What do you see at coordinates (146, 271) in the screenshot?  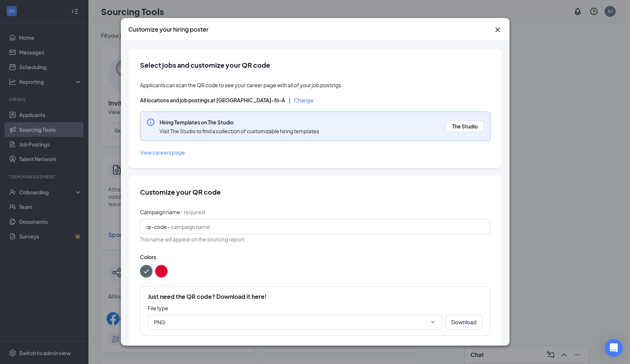 I see `button: color button #586770` at bounding box center [146, 271].